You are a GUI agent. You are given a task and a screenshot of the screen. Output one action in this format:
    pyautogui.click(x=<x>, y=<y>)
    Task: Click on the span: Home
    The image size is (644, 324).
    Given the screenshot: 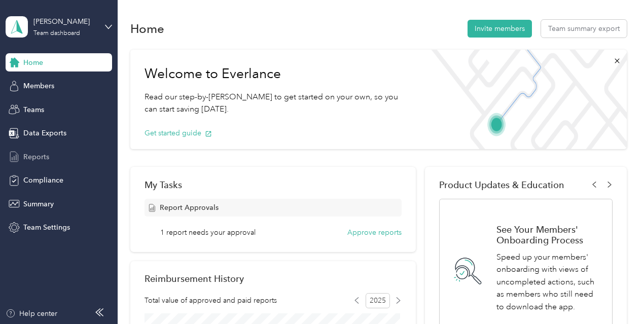 What is the action you would take?
    pyautogui.click(x=33, y=63)
    